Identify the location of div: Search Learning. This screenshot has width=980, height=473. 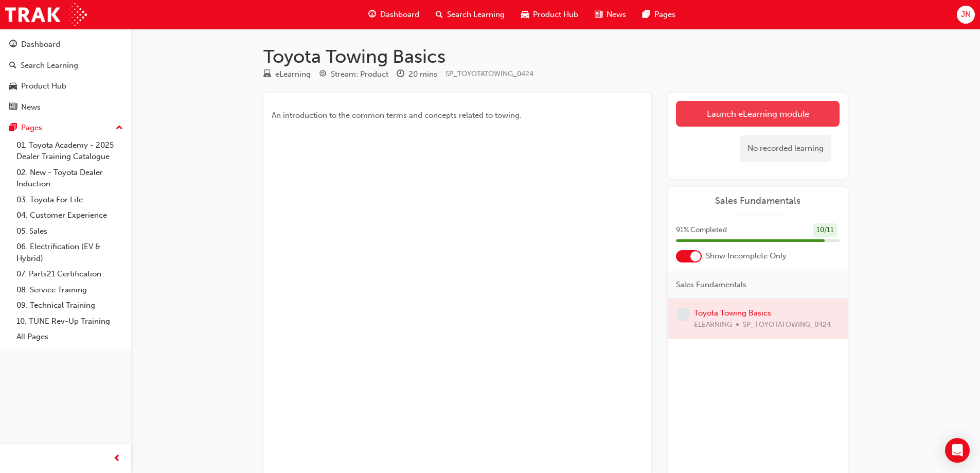
(49, 65).